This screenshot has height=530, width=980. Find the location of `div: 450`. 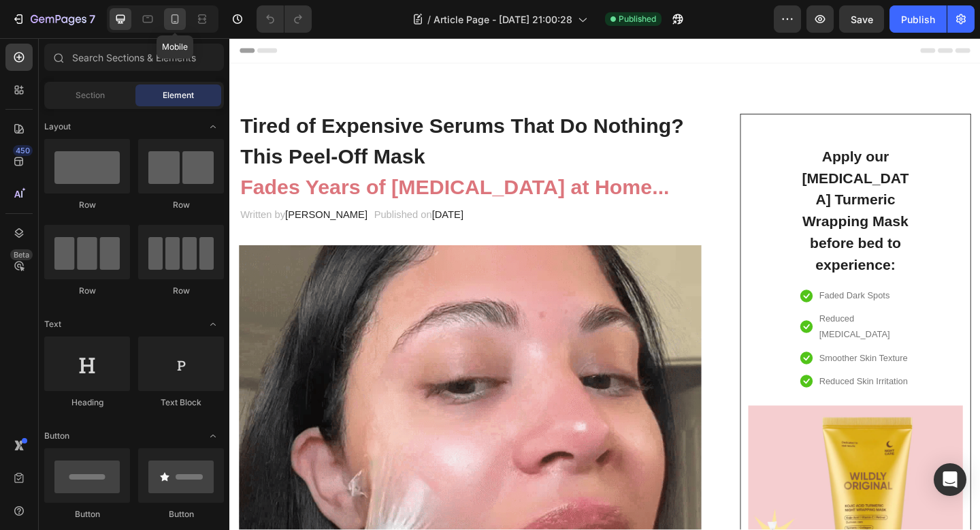

div: 450 is located at coordinates (23, 150).